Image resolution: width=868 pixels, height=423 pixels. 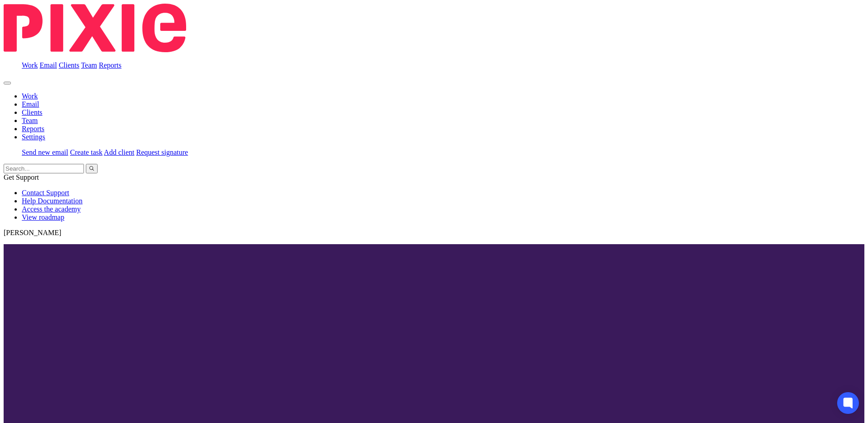 What do you see at coordinates (87, 152) in the screenshot?
I see `a: Create task` at bounding box center [87, 152].